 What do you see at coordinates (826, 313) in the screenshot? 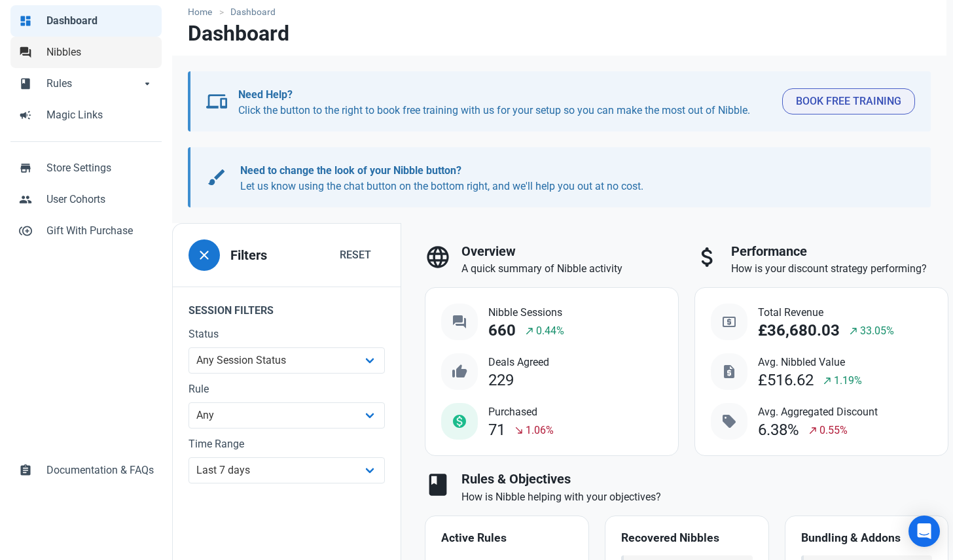
I see `span: Total Revenue` at bounding box center [826, 313].